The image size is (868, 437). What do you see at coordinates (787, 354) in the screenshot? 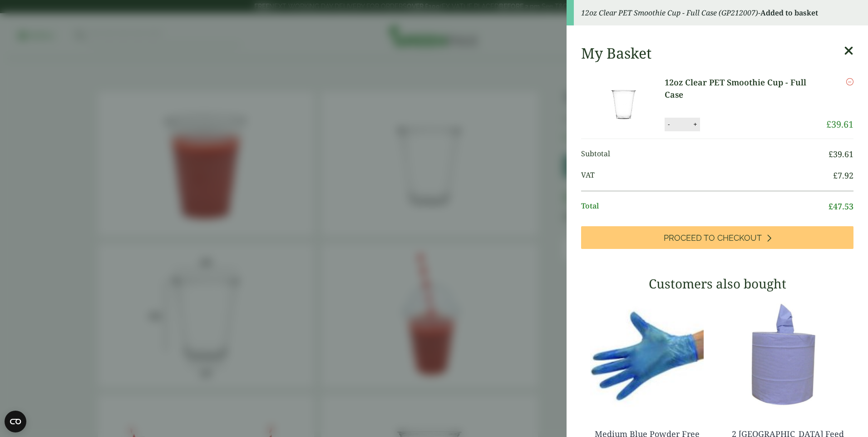
I see `img: 3630017-2-Ply-Blue-Centre-Feed-104m` at bounding box center [787, 354].